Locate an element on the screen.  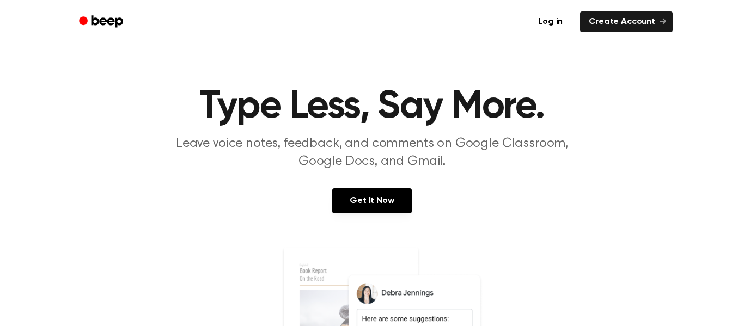
a: Beep is located at coordinates (102, 22).